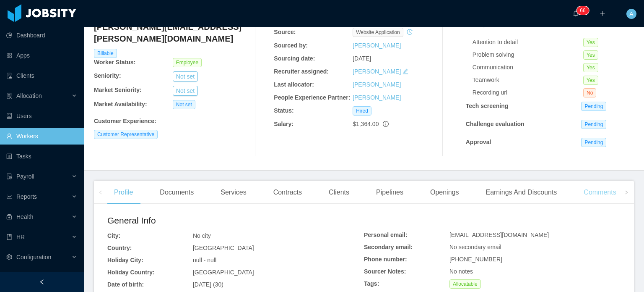 The height and width of the screenshot is (292, 644). I want to click on span: Not set, so click(184, 104).